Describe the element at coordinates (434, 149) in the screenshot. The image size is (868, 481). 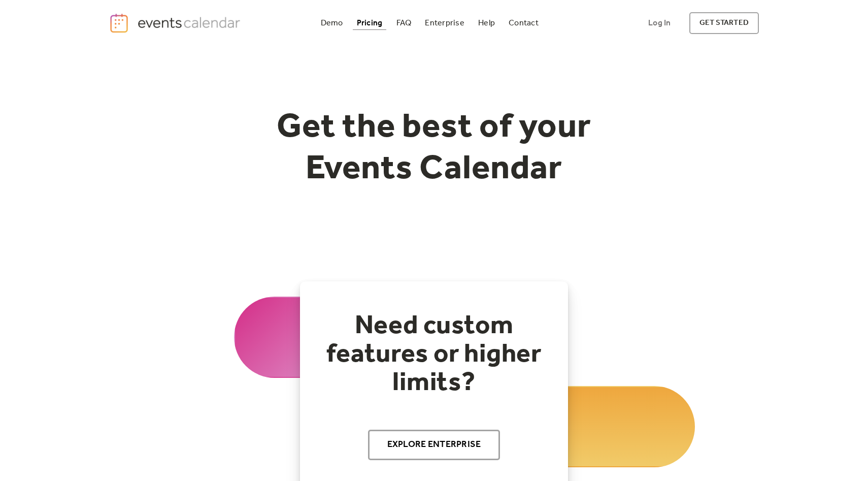
I see `h1: Get the best of your Events Calendar` at that location.